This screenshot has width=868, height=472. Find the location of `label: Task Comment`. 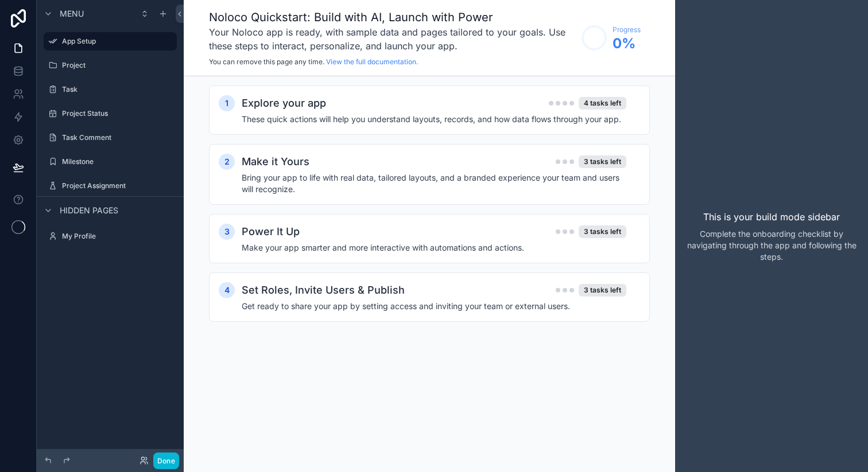

label: Task Comment is located at coordinates (118, 138).